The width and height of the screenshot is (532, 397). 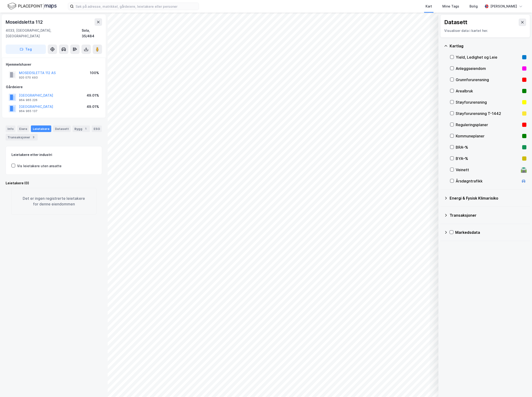 What do you see at coordinates (23, 129) in the screenshot?
I see `div: Eiere` at bounding box center [23, 129].